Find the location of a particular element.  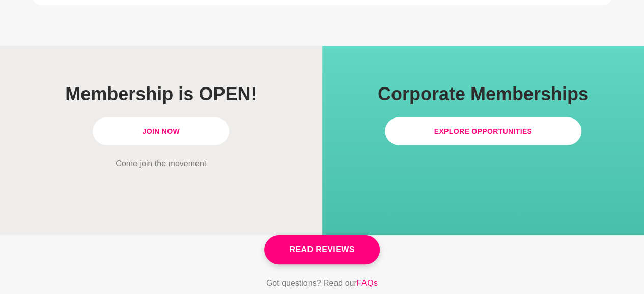

a: FAQs is located at coordinates (367, 283).